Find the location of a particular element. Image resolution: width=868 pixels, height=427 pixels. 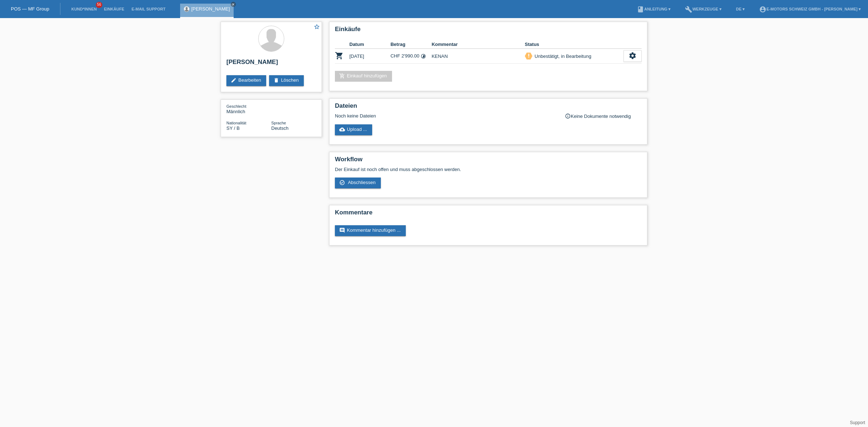

div: Keine Dokumente notwendig is located at coordinates (604, 116).